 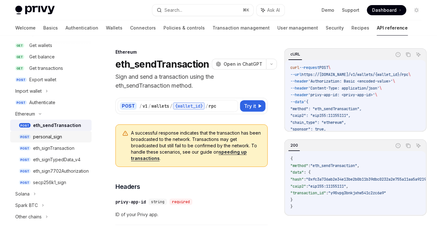 I want to click on a: User management, so click(x=297, y=28).